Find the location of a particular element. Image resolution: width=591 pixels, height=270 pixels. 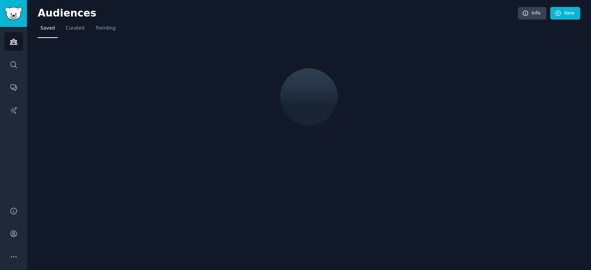

a: New is located at coordinates (565, 13).